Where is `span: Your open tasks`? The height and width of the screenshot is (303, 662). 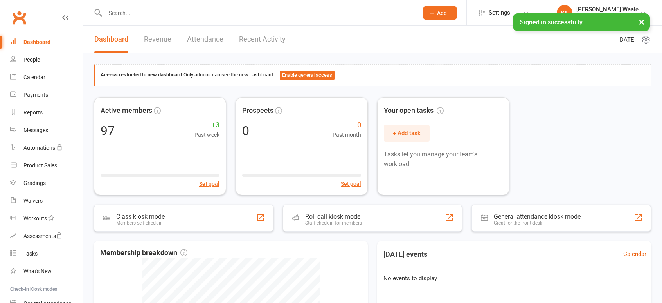 span: Your open tasks is located at coordinates (414, 110).